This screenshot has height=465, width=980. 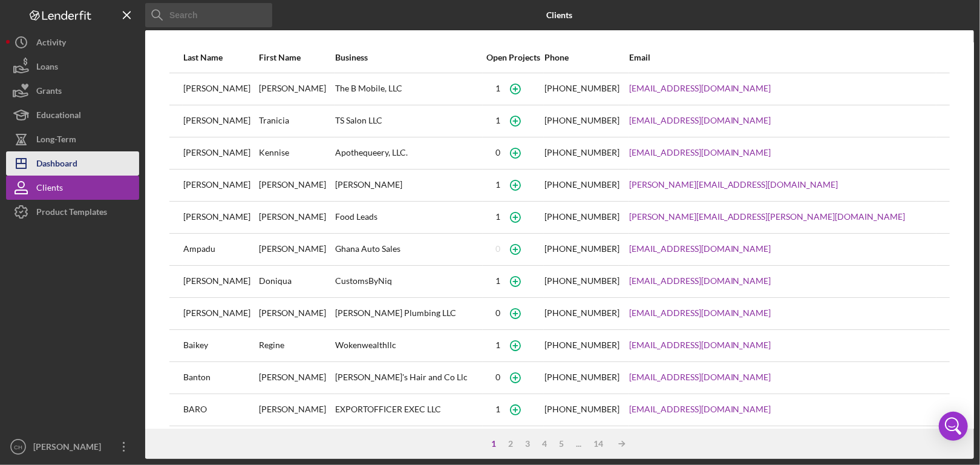 What do you see at coordinates (599, 444) in the screenshot?
I see `div: 14` at bounding box center [599, 444].